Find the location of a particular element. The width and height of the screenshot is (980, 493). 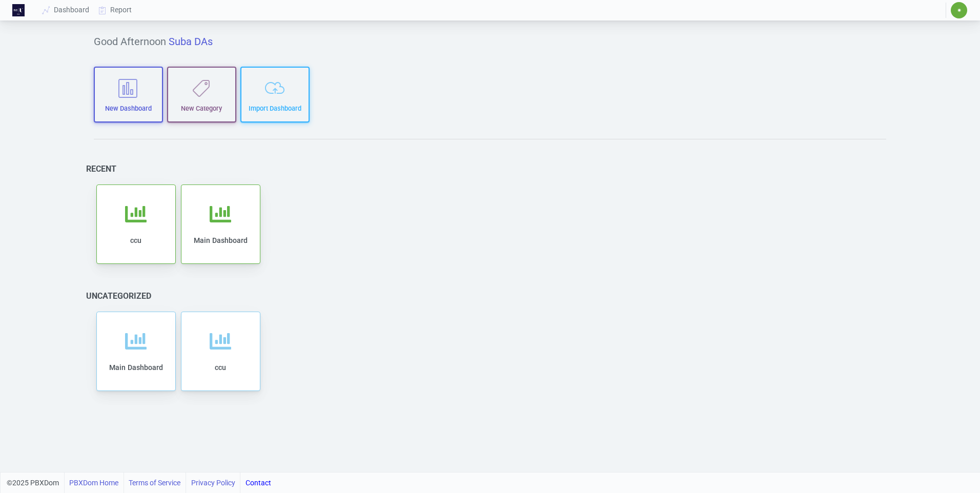

a: Report is located at coordinates (115, 10).